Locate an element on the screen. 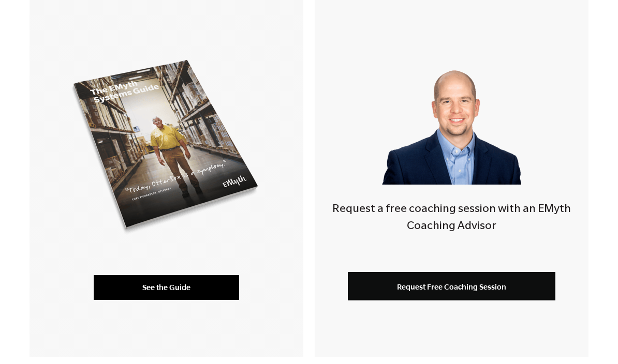 The width and height of the screenshot is (618, 364). span: Request Free Coaching Session is located at coordinates (451, 287).